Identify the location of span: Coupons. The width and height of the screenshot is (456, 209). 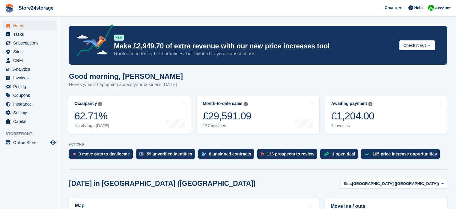
(31, 95).